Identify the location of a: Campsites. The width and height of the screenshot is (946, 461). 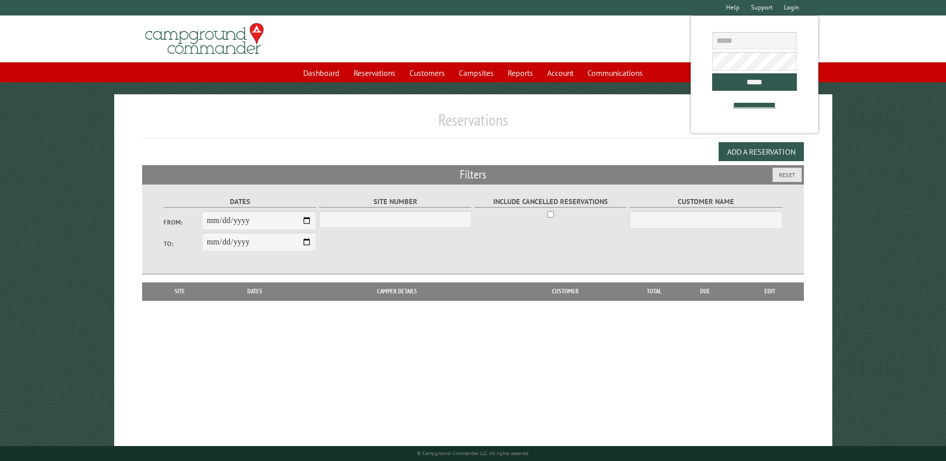
(476, 73).